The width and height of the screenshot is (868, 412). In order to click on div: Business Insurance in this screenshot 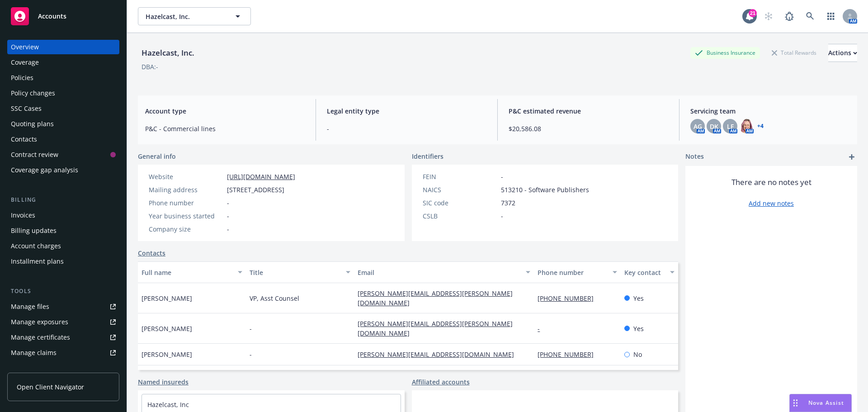, I will do `click(725, 52)`.